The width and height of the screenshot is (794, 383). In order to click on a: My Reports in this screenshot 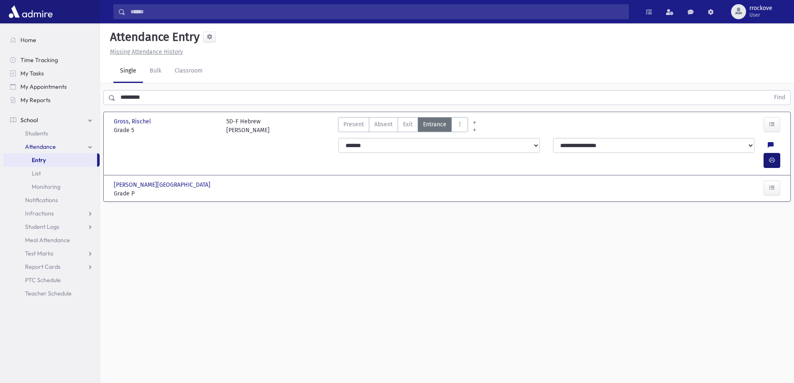, I will do `click(51, 100)`.